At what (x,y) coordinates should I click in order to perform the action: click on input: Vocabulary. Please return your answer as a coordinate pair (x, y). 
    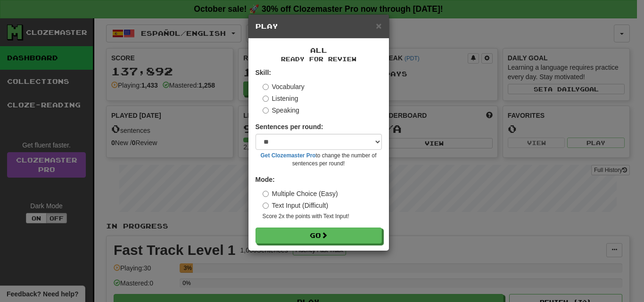
    Looking at the image, I should click on (265, 87).